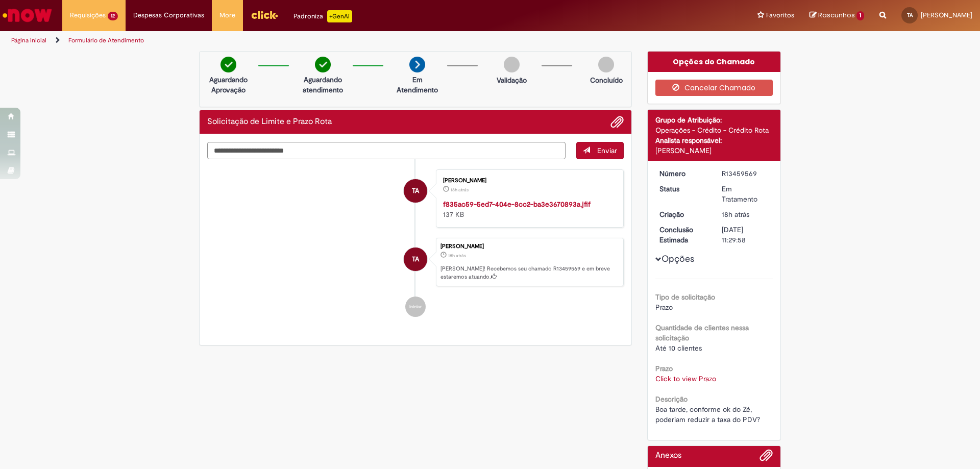 Image resolution: width=980 pixels, height=469 pixels. Describe the element at coordinates (714, 88) in the screenshot. I see `button: Cancelar Chamado` at that location.